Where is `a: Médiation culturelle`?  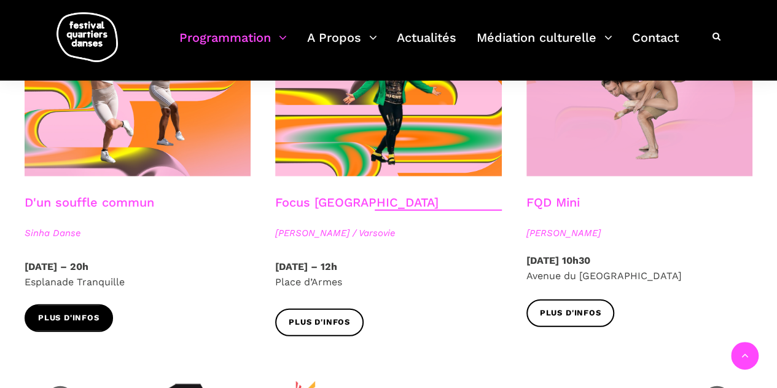
a: Médiation culturelle is located at coordinates (544, 45).